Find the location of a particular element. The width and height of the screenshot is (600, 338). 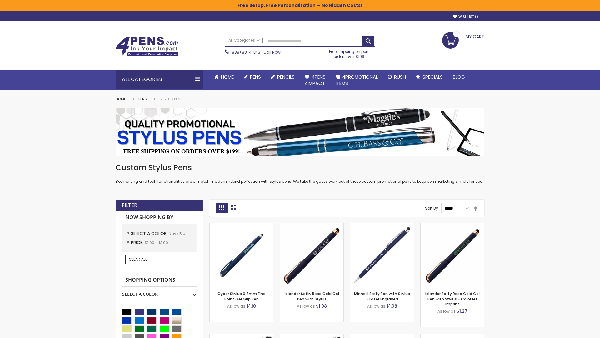

span: Select A Color is located at coordinates (150, 233).